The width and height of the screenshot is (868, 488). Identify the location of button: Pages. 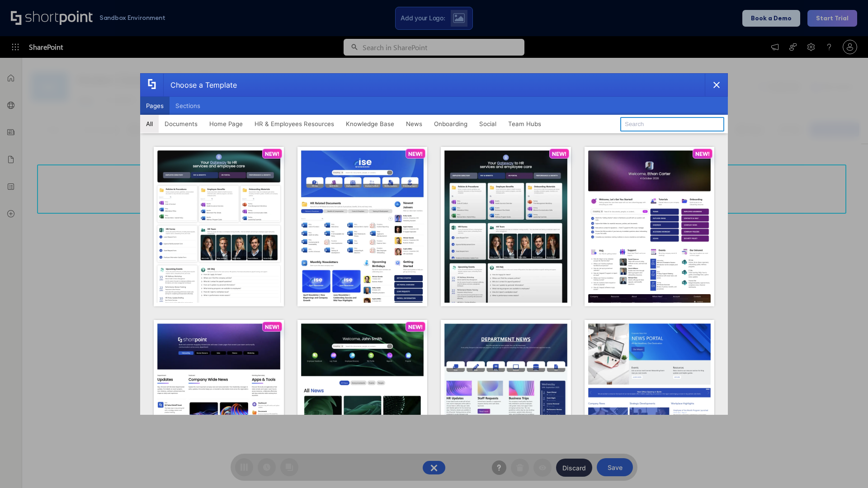
(154, 106).